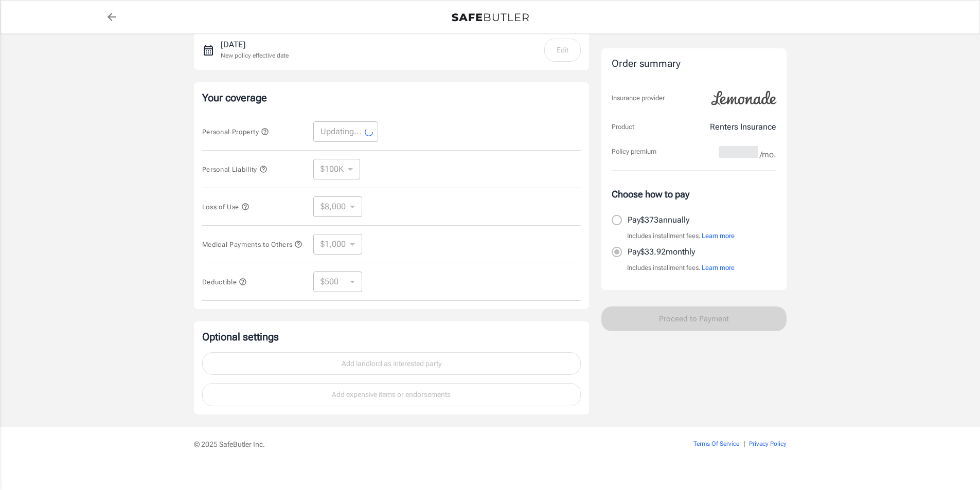 The image size is (980, 490). Describe the element at coordinates (235, 132) in the screenshot. I see `span: Personal Property` at that location.